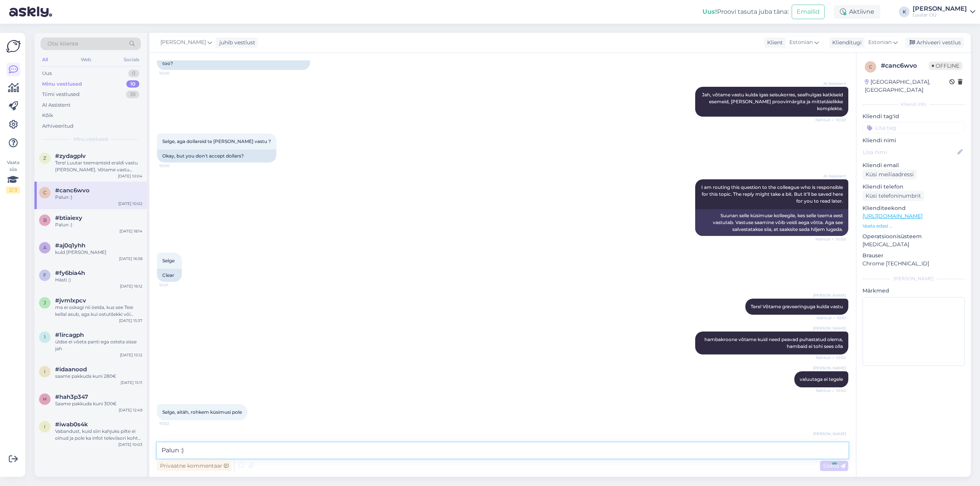 The image size is (980, 486). I want to click on div: 10, so click(133, 85).